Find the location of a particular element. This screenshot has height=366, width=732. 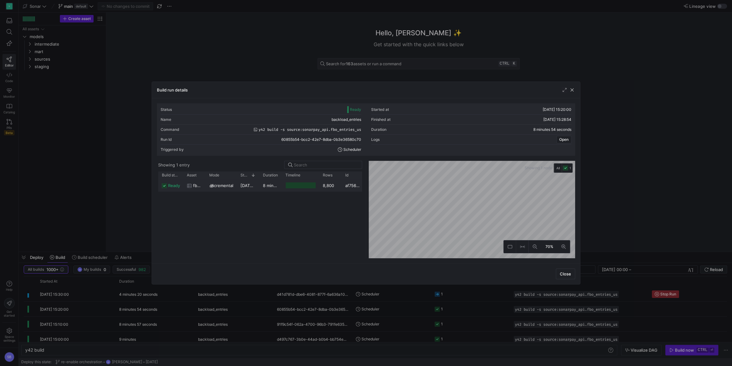

span: Build status is located at coordinates (171, 175).